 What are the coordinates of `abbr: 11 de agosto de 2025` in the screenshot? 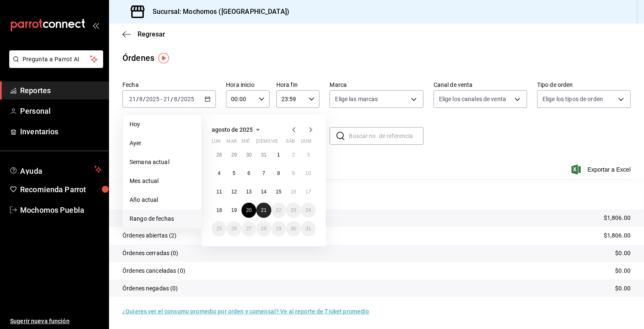 It's located at (219, 192).